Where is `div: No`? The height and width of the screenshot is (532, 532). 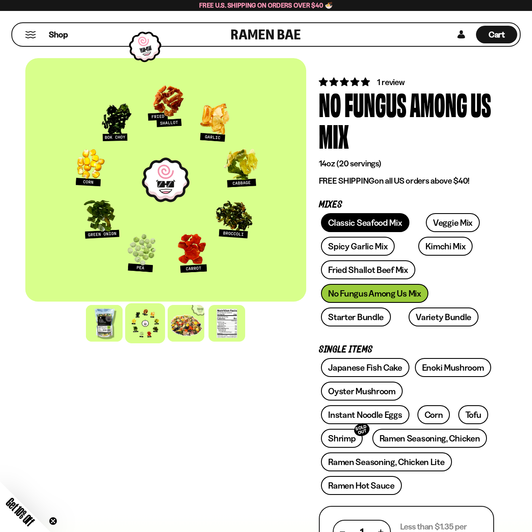 div: No is located at coordinates (330, 104).